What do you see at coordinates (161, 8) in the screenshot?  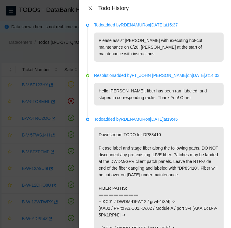 I see `div: Todo History` at bounding box center [161, 8].